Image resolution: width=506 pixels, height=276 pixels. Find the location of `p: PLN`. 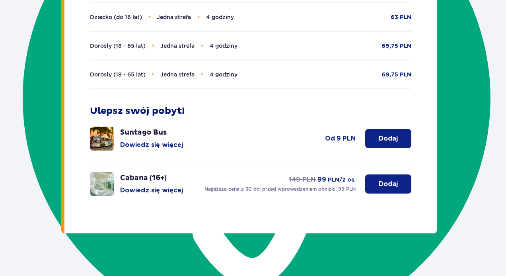

p: PLN is located at coordinates (349, 138).